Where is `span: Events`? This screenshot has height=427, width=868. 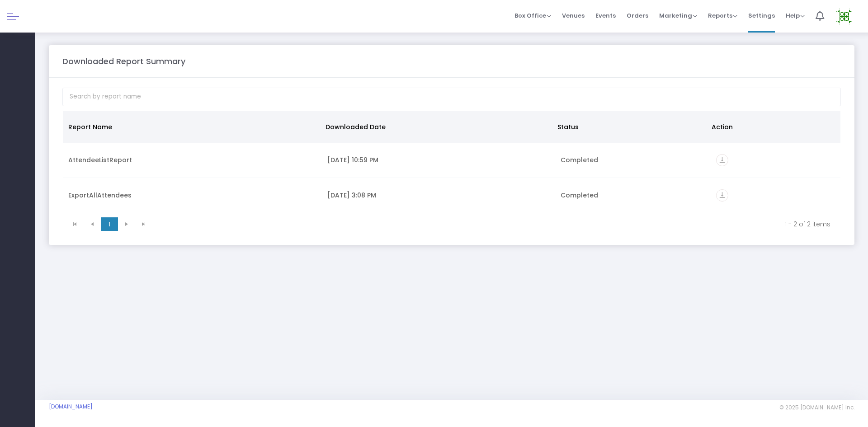 span: Events is located at coordinates (606, 15).